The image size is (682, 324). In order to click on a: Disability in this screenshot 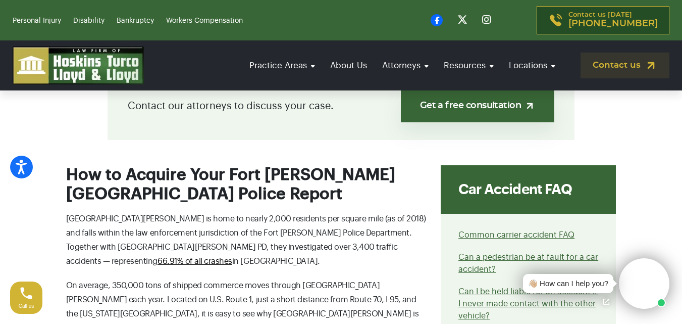, I will do `click(89, 21)`.